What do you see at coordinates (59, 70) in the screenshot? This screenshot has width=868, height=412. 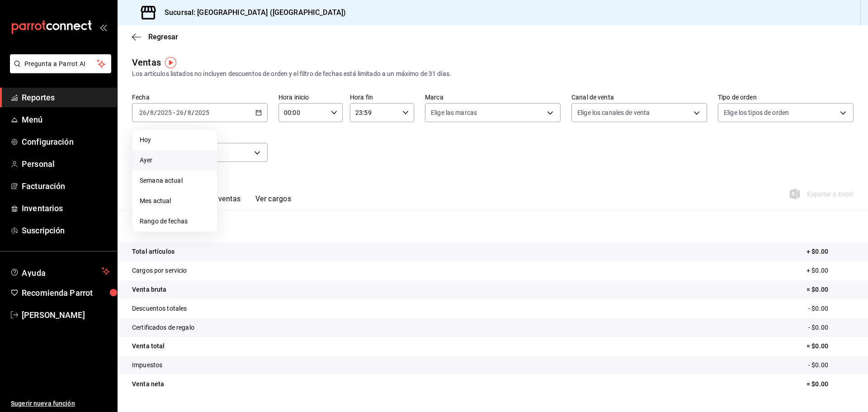 I see `a: Pregunta a Parrot AI` at bounding box center [59, 70].